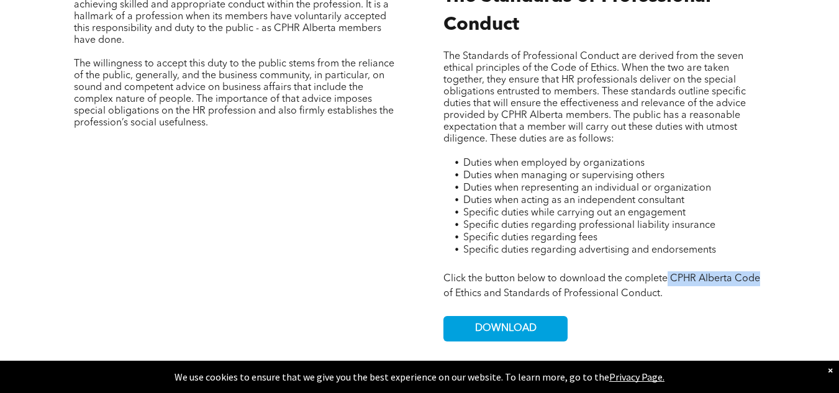 The width and height of the screenshot is (839, 393). What do you see at coordinates (505, 328) in the screenshot?
I see `span: DOWNLOAD` at bounding box center [505, 328].